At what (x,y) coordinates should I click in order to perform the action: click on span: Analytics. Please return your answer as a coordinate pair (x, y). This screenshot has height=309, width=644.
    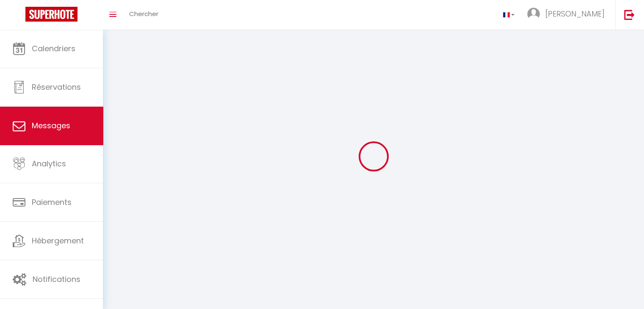
    Looking at the image, I should click on (49, 163).